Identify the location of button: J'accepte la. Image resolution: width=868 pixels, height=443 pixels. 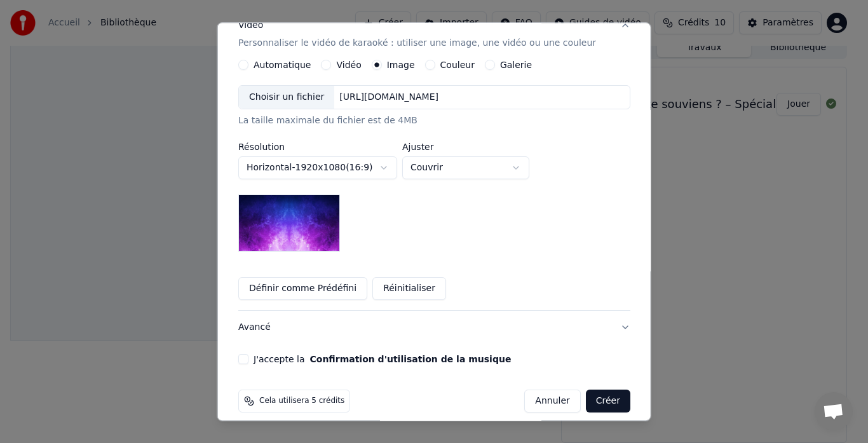
(410, 360).